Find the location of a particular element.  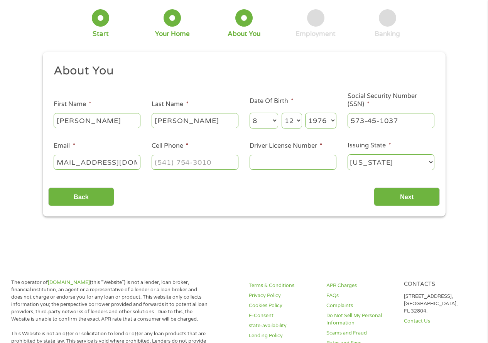

input: 078-05-1120 is located at coordinates (390, 120).